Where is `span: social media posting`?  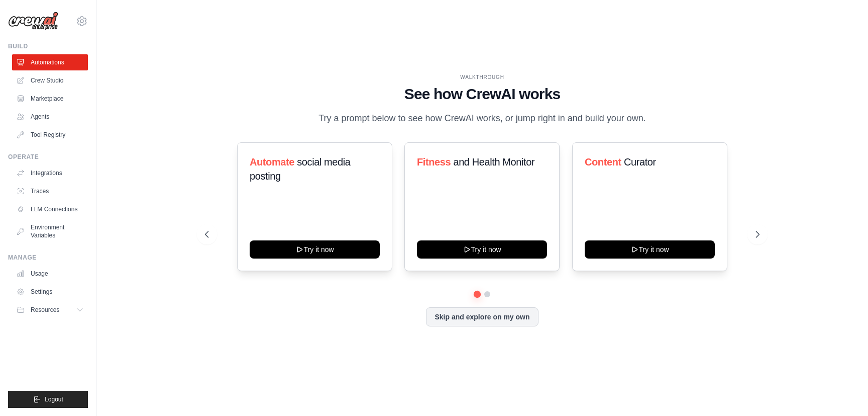 span: social media posting is located at coordinates (300, 169).